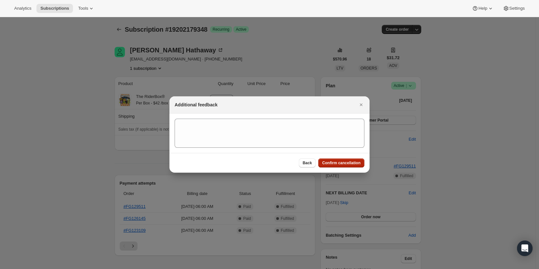 The image size is (539, 269). What do you see at coordinates (83, 8) in the screenshot?
I see `span: Tools` at bounding box center [83, 8].